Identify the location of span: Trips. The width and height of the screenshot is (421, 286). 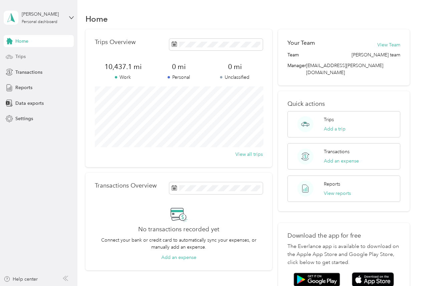
(20, 56).